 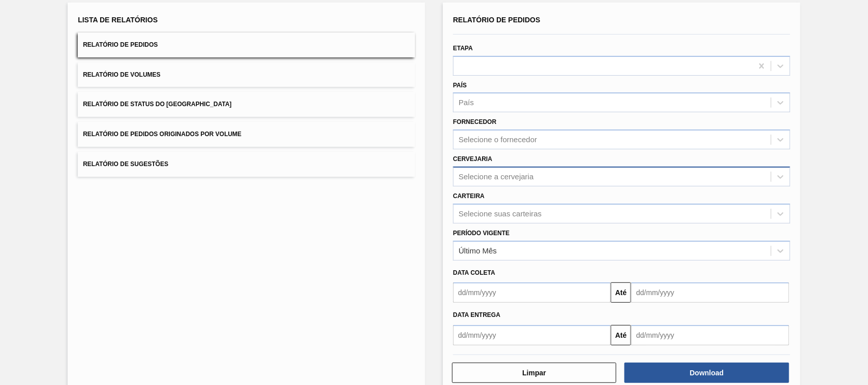 I want to click on span: Relatório de Pedidos Originados por Volume, so click(x=163, y=134).